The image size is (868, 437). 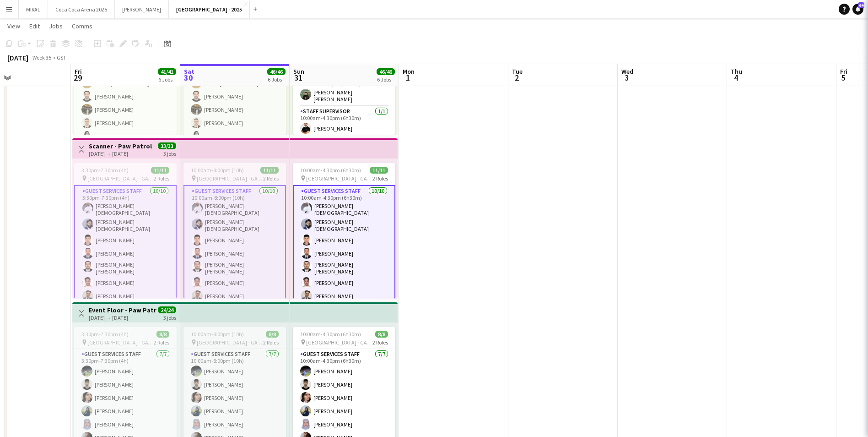 I want to click on span: 1, so click(x=408, y=77).